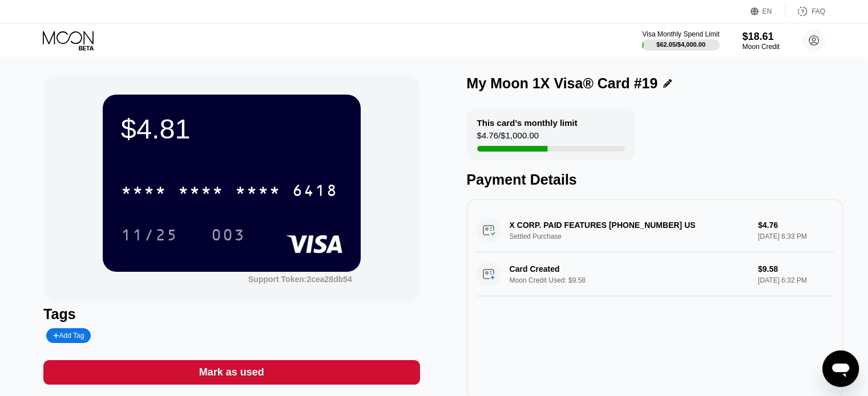  What do you see at coordinates (232, 129) in the screenshot?
I see `div: $4.81` at bounding box center [232, 129].